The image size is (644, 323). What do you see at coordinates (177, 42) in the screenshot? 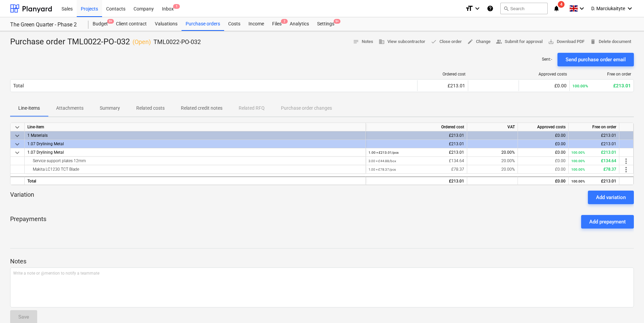
I see `p: TML0022-PO-032` at bounding box center [177, 42].